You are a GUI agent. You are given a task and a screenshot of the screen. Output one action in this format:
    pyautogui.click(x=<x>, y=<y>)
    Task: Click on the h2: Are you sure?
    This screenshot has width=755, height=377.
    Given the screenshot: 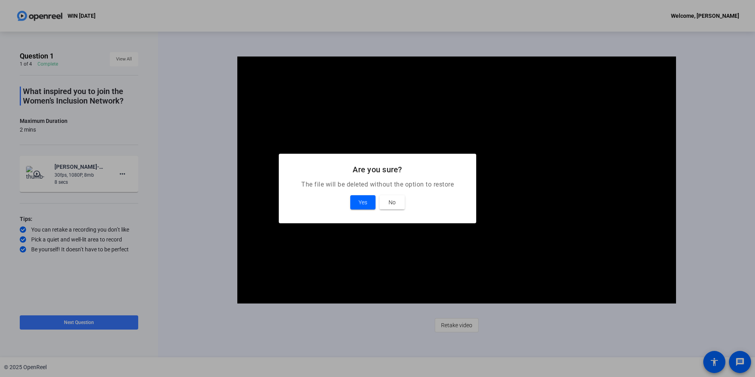 What is the action you would take?
    pyautogui.click(x=378, y=169)
    